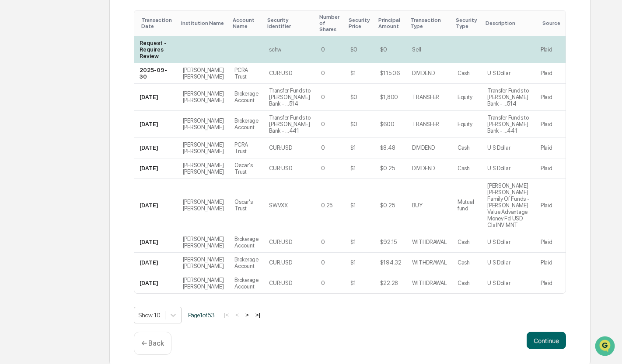 This screenshot has width=622, height=364. Describe the element at coordinates (546, 341) in the screenshot. I see `button: Continue` at that location.